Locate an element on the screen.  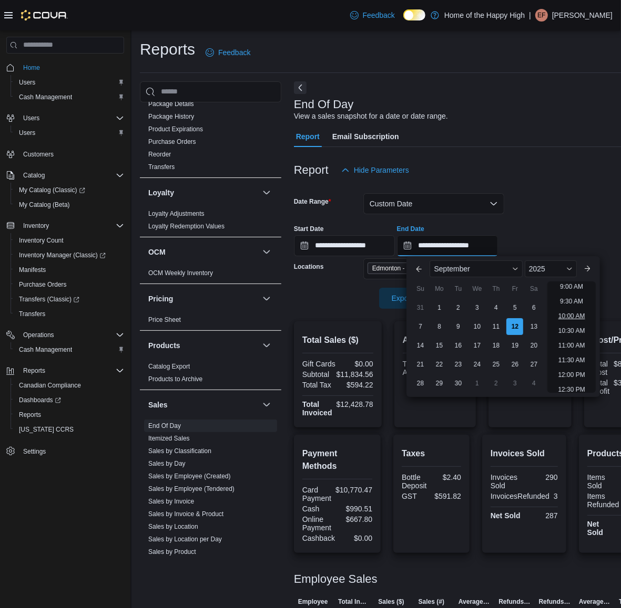
div: day-3 is located at coordinates (477, 308).